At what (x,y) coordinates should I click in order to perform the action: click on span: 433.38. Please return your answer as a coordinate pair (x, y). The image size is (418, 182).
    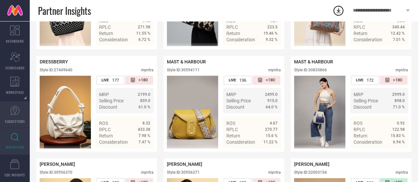
    Looking at the image, I should click on (144, 129).